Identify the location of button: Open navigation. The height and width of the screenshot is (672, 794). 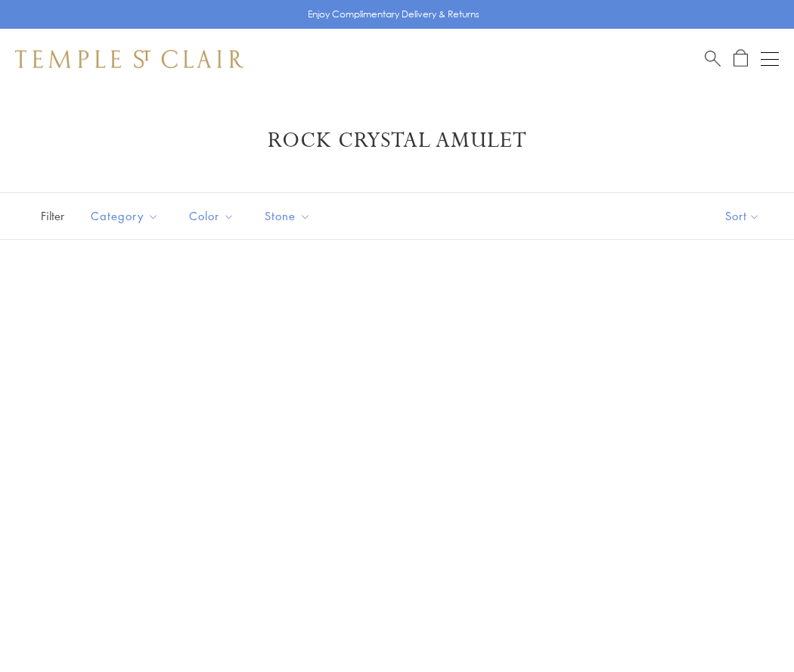
(770, 59).